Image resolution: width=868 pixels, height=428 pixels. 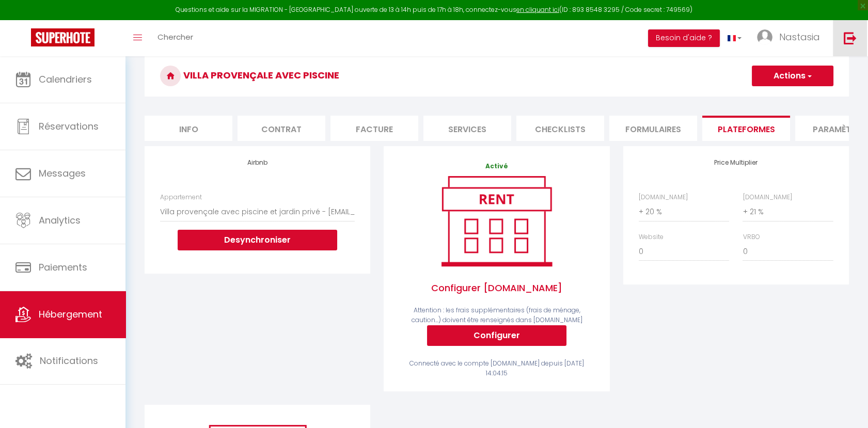 What do you see at coordinates (497, 336) in the screenshot?
I see `button: Configurer` at bounding box center [497, 336].